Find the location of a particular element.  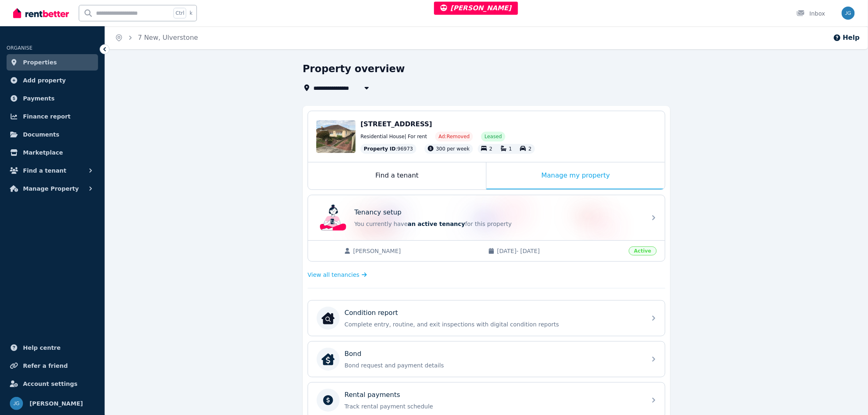

h1: Property overview is located at coordinates (353, 69).